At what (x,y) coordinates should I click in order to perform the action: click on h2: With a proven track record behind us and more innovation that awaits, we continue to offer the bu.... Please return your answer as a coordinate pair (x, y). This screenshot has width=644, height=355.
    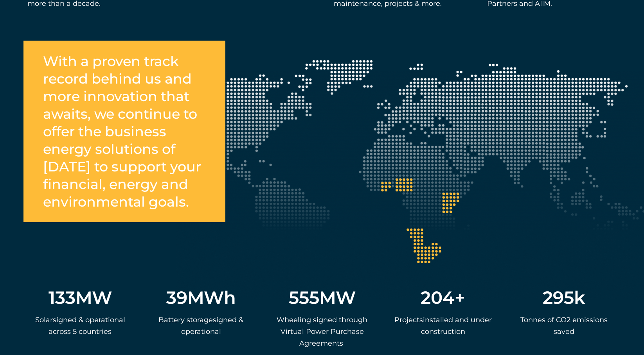
    Looking at the image, I should click on (122, 131).